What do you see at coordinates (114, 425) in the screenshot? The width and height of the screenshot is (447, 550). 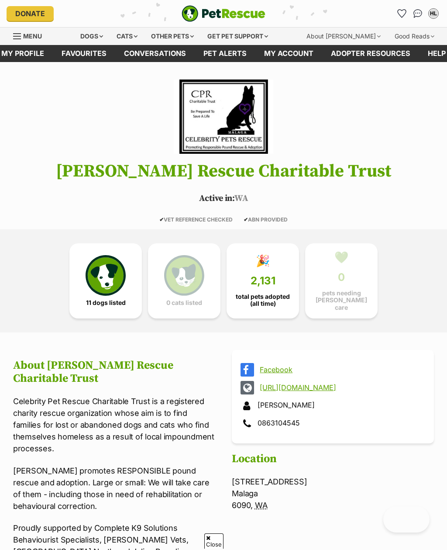 I see `p: Celebrity Pet Rescue Charitable Trust is a registered charity rescue organization whose aim is to...` at bounding box center [114, 425].